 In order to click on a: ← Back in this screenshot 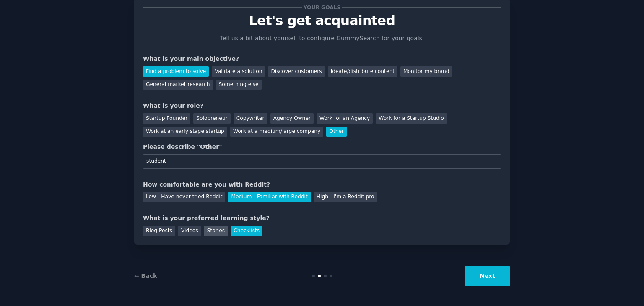, I will do `click(145, 276)`.